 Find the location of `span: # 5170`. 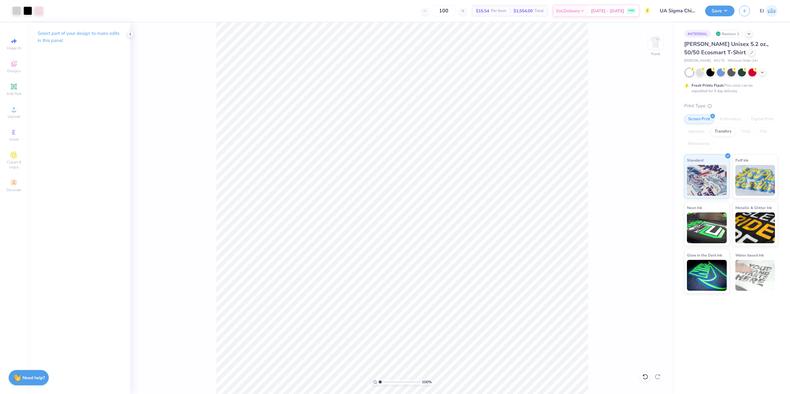

span: # 5170 is located at coordinates (719, 61).